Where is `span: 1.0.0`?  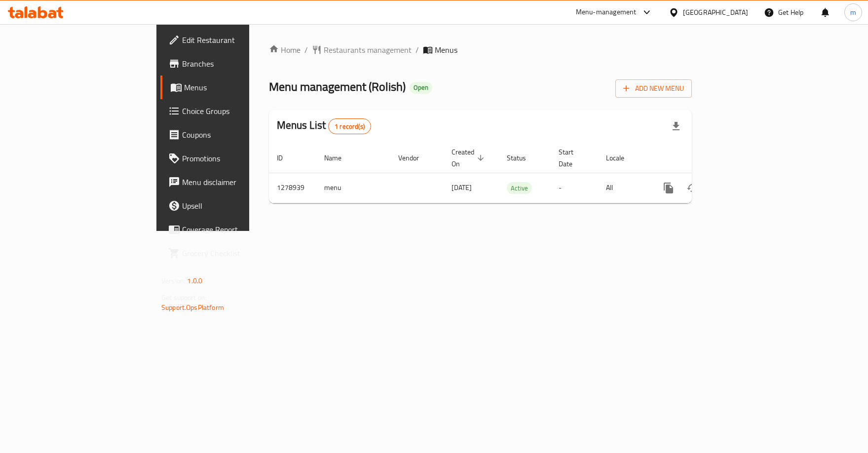
span: 1.0.0 is located at coordinates (194, 281).